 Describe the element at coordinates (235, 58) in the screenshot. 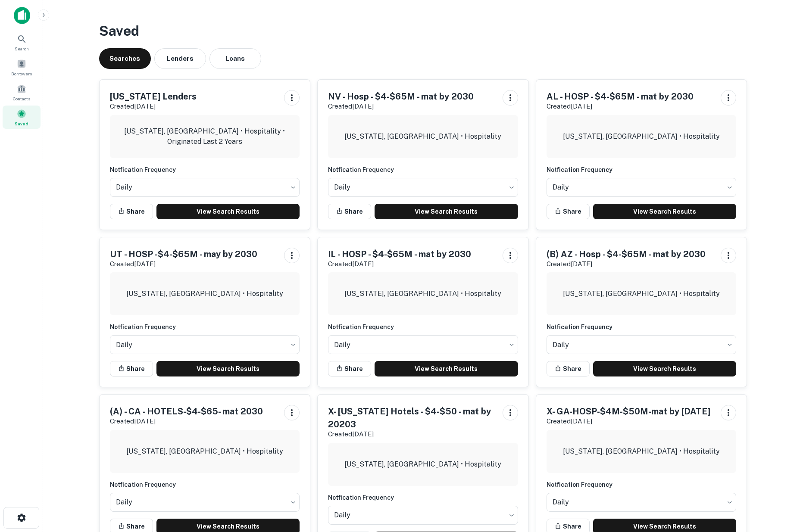

I see `button: Loans` at that location.